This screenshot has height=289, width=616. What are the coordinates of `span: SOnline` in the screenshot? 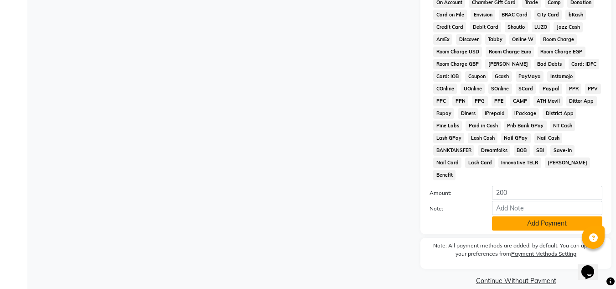 It's located at (500, 88).